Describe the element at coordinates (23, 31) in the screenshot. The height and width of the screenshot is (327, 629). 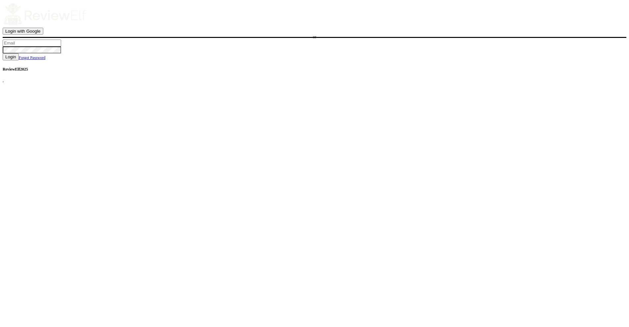
I see `span: Login with Google` at that location.